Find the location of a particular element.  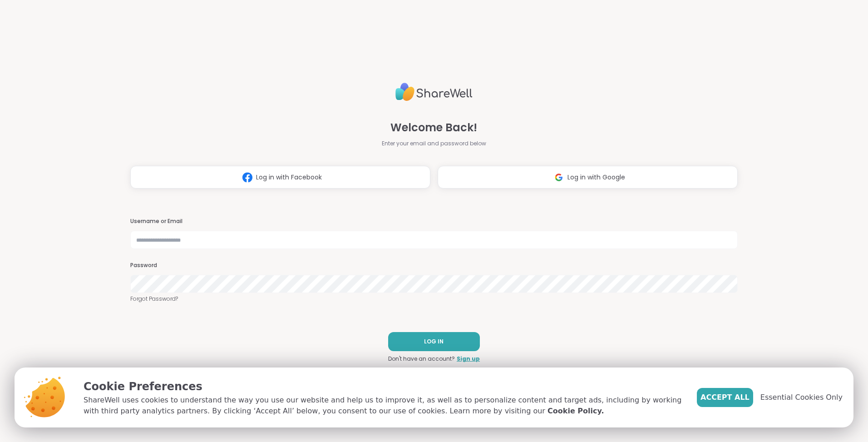

h3: Password is located at coordinates (434, 265).